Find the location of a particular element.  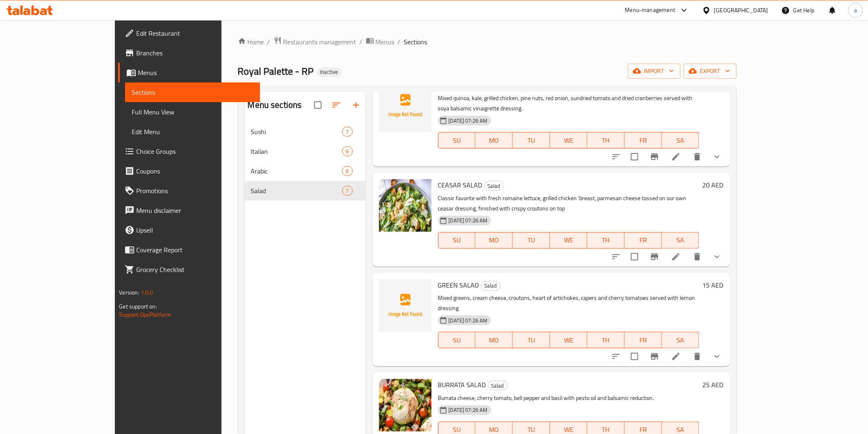

nav: breadcrumb is located at coordinates (488, 42).